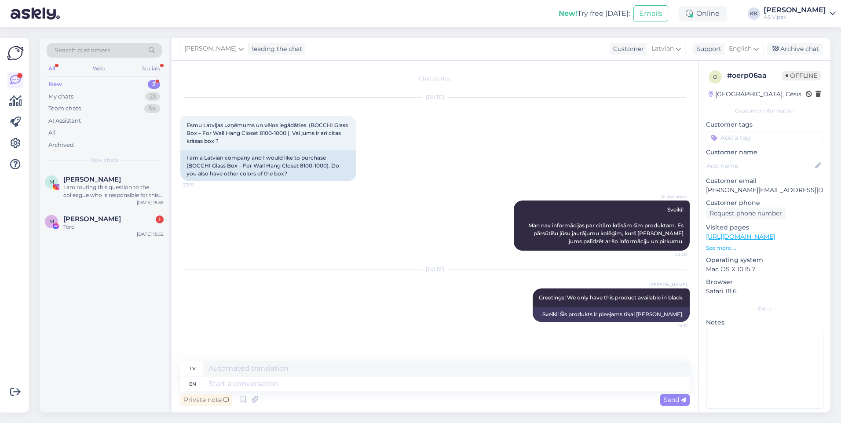 This screenshot has width=841, height=423. I want to click on span: Search customers, so click(82, 50).